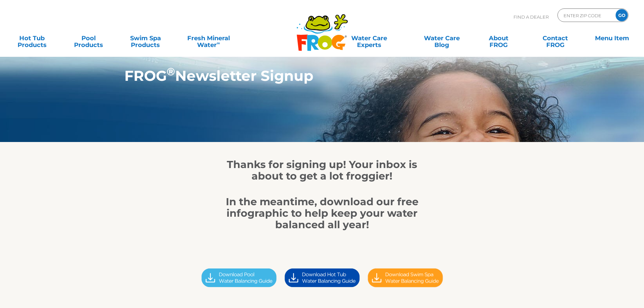  I want to click on a: AboutFROG, so click(499, 38).